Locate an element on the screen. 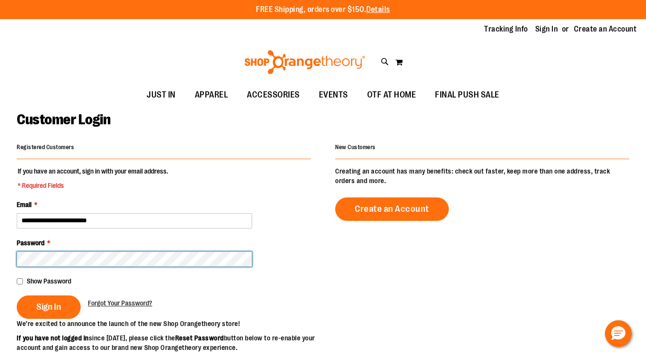 The image size is (646, 359). p: We’re excited to announce the launch of the new Shop Orangetheory store! is located at coordinates (170, 323).